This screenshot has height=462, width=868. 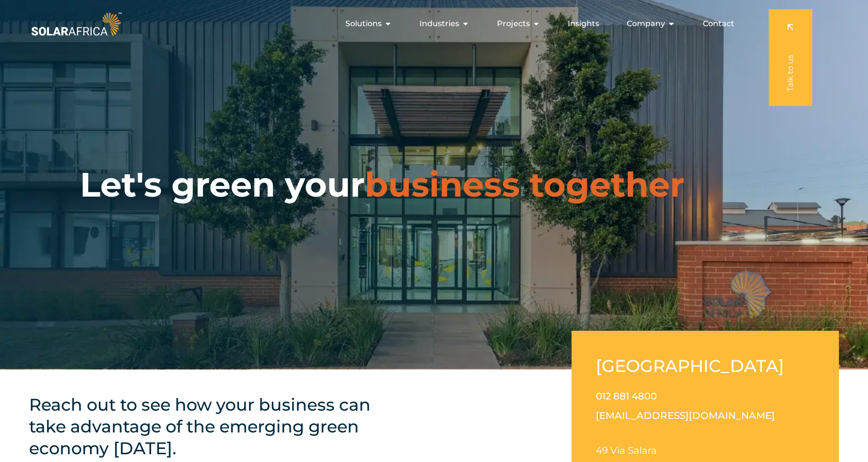 What do you see at coordinates (432, 24) in the screenshot?
I see `div: Menu Toggle` at bounding box center [432, 24].